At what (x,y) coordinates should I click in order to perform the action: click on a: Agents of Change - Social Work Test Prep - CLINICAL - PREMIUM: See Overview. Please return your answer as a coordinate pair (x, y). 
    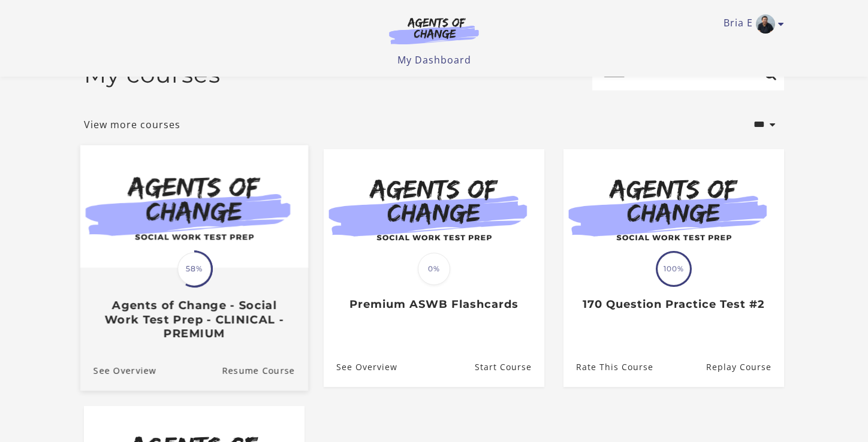
    Looking at the image, I should click on (118, 370).